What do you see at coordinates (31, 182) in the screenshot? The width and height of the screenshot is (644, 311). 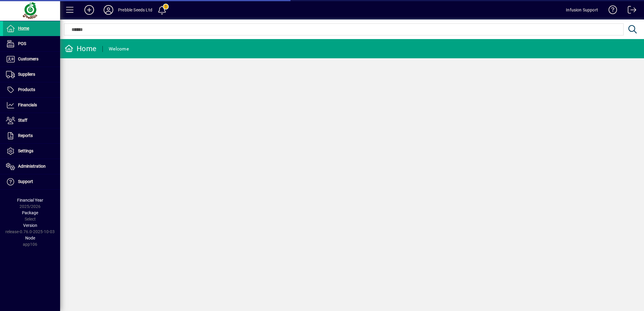 I see `a: Support` at bounding box center [31, 182].